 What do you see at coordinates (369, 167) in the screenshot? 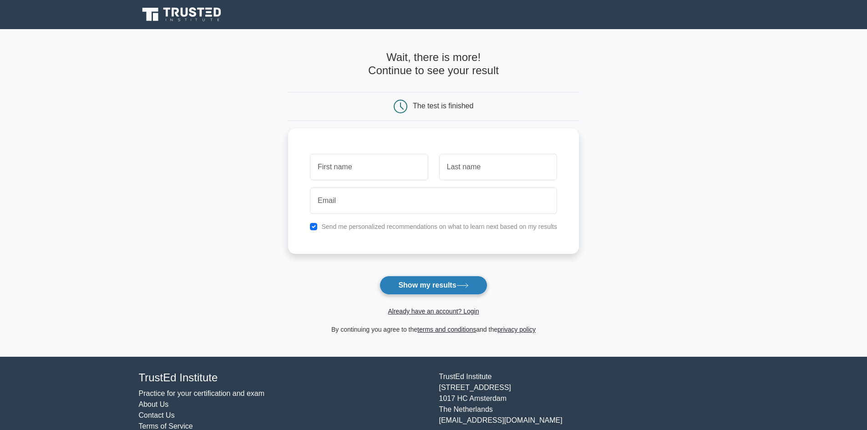
I see `input: First name` at bounding box center [369, 167].